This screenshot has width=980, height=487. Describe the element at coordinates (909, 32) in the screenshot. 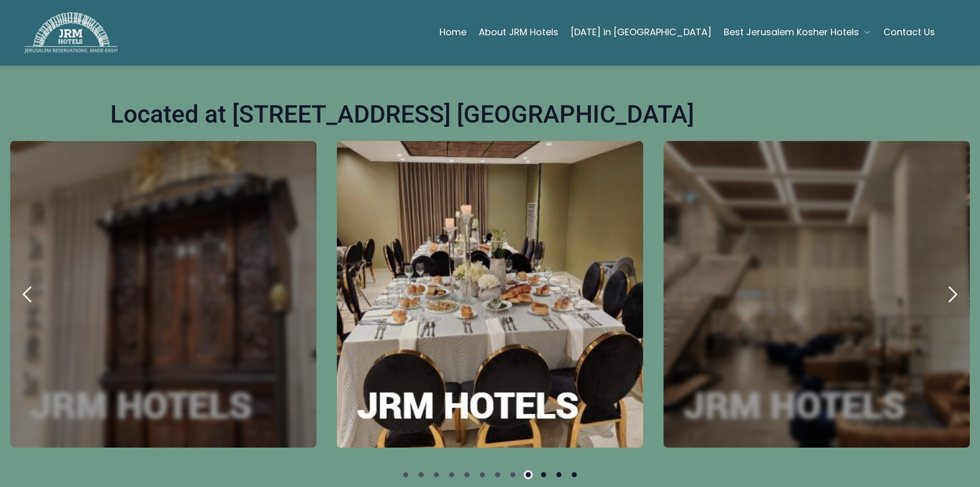

I see `a: Contact Us` at that location.